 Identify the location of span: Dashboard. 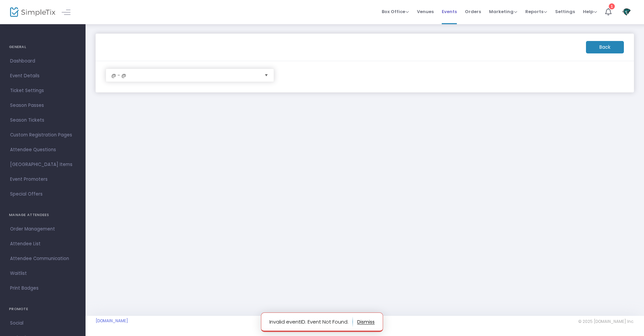
(42, 61).